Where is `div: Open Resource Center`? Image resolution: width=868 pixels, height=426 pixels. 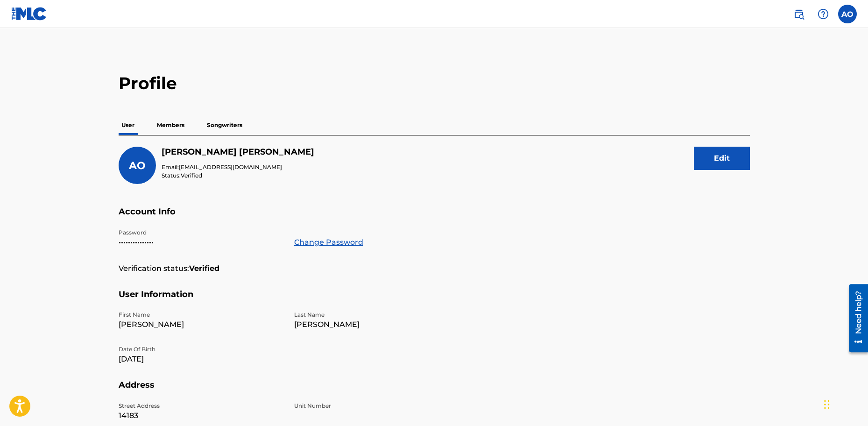
div: Open Resource Center is located at coordinates (17, 38).